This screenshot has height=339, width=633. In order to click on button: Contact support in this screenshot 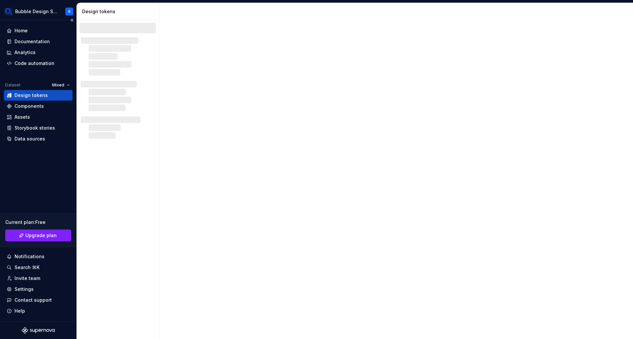, I will do `click(38, 300)`.